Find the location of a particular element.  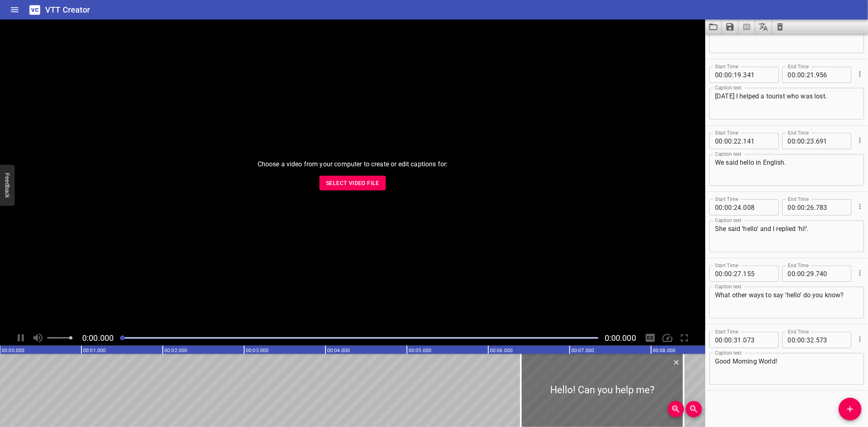

text: 00:03.000 is located at coordinates (257, 350).